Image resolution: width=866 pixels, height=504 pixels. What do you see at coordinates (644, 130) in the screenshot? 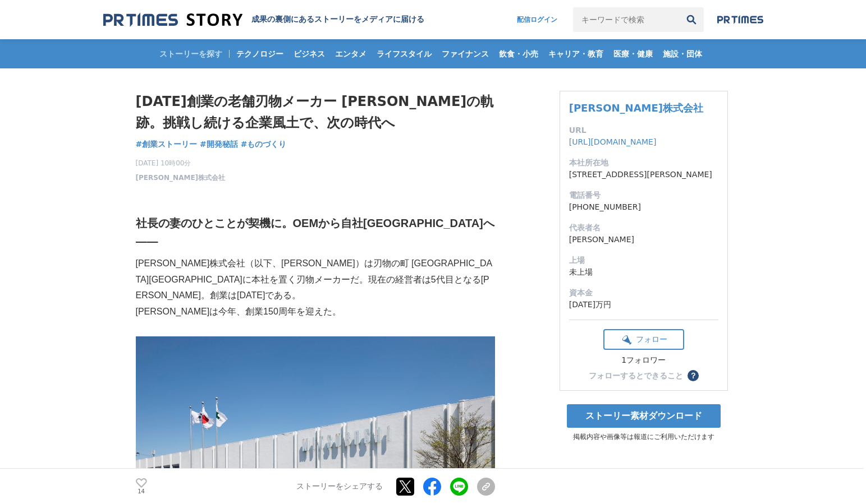
I see `dt: URL` at bounding box center [644, 130].